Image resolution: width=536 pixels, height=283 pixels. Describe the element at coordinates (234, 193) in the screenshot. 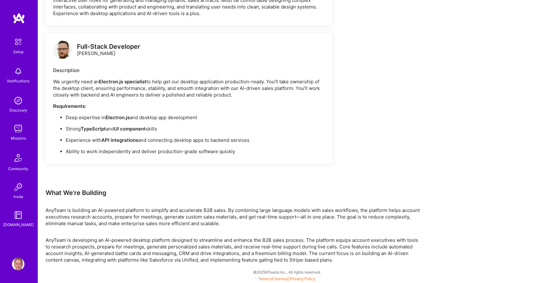

I see `div: What We're Building` at that location.